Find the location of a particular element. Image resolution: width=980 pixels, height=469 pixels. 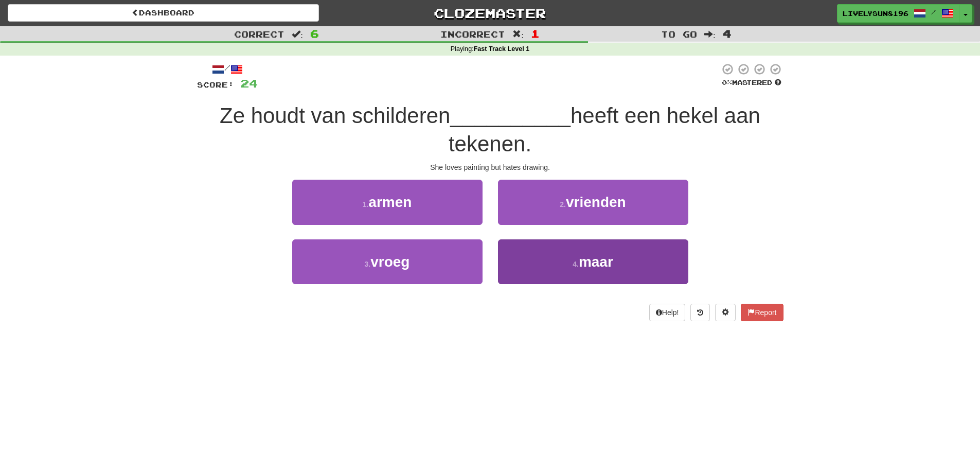

span: LivelySun8196 is located at coordinates (876, 13).